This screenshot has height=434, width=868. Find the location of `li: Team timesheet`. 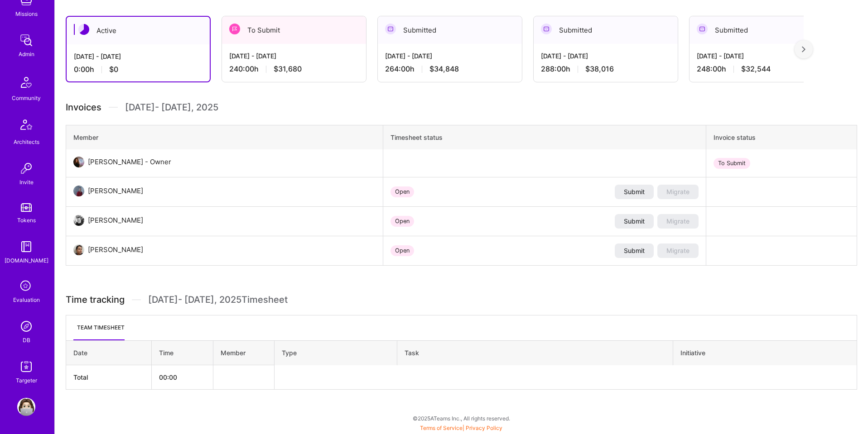

li: Team timesheet is located at coordinates (99, 331).